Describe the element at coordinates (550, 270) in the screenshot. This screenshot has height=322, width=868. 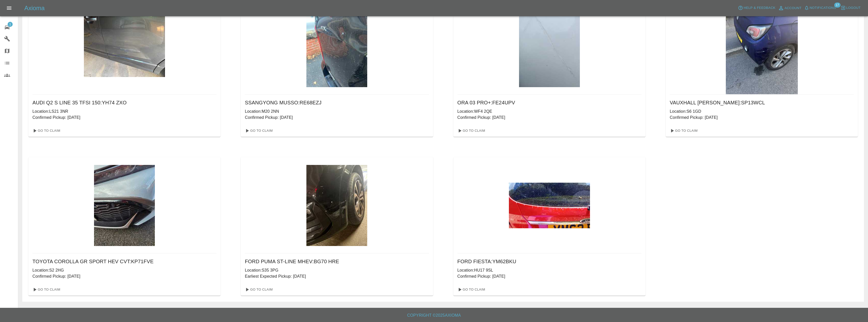
I see `p: Location: HU17 9SL` at that location.